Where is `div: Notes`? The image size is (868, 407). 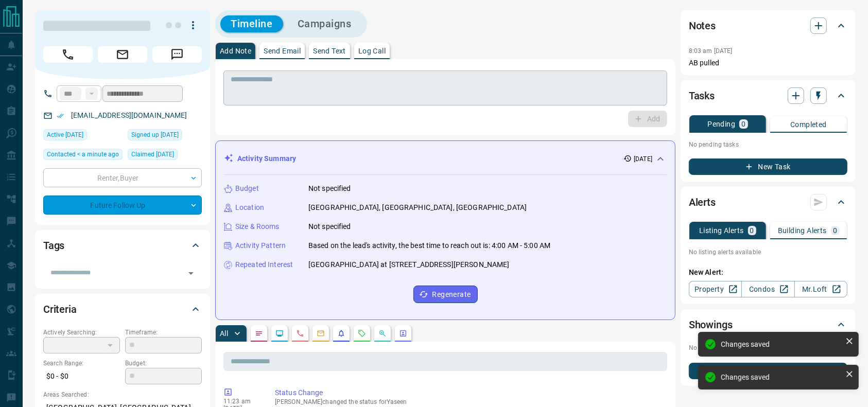 div: Notes is located at coordinates (768, 26).